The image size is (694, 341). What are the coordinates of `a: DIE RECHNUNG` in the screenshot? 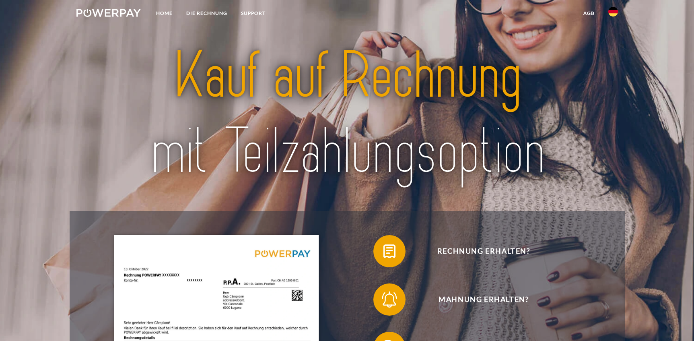 It's located at (207, 13).